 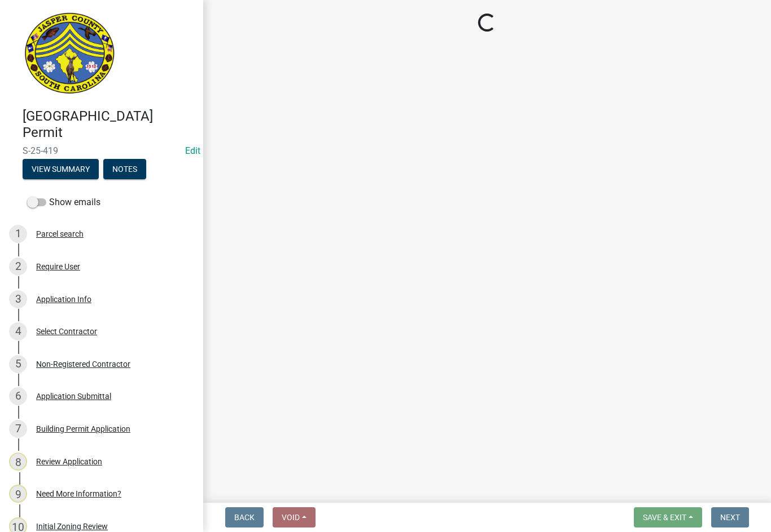 I want to click on button: Void, so click(x=294, y=518).